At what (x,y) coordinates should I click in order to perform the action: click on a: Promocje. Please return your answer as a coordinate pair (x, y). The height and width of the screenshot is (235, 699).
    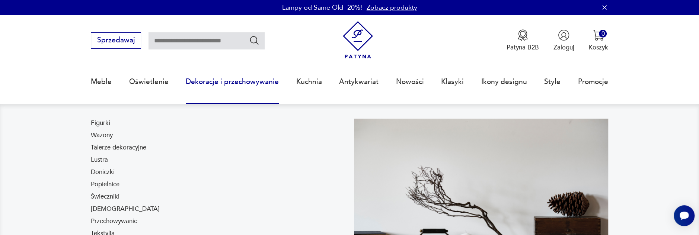
    Looking at the image, I should click on (593, 82).